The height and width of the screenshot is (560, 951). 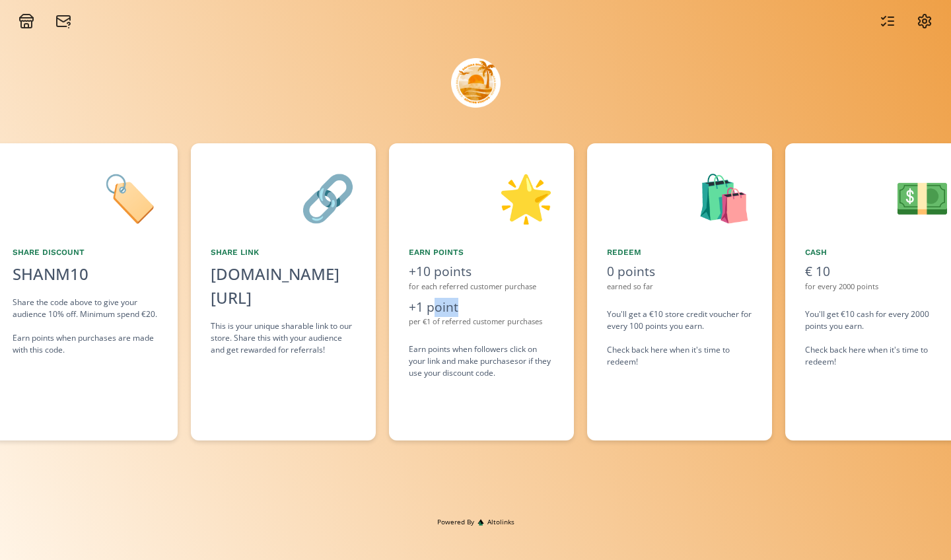 I want to click on div: +1 point, so click(x=481, y=307).